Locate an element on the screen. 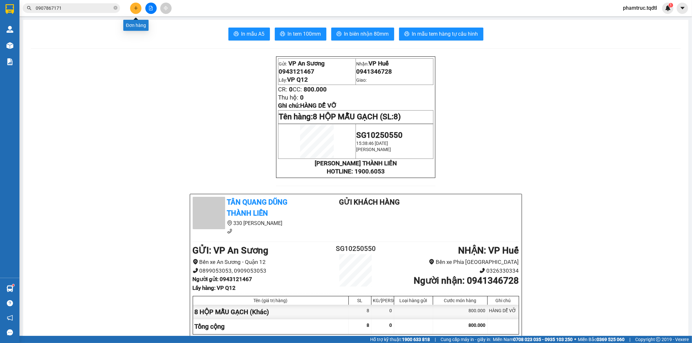  button: aim is located at coordinates (166, 8).